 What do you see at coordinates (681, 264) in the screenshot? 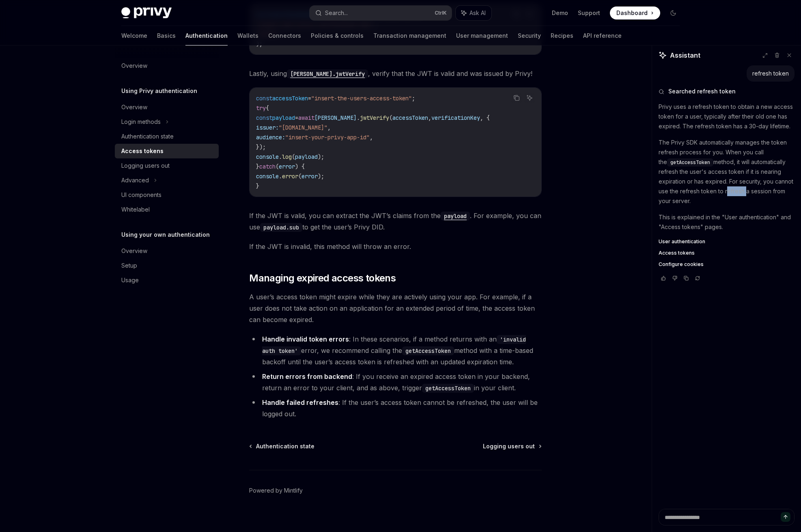
I see `span: Configure cookies` at bounding box center [681, 264].